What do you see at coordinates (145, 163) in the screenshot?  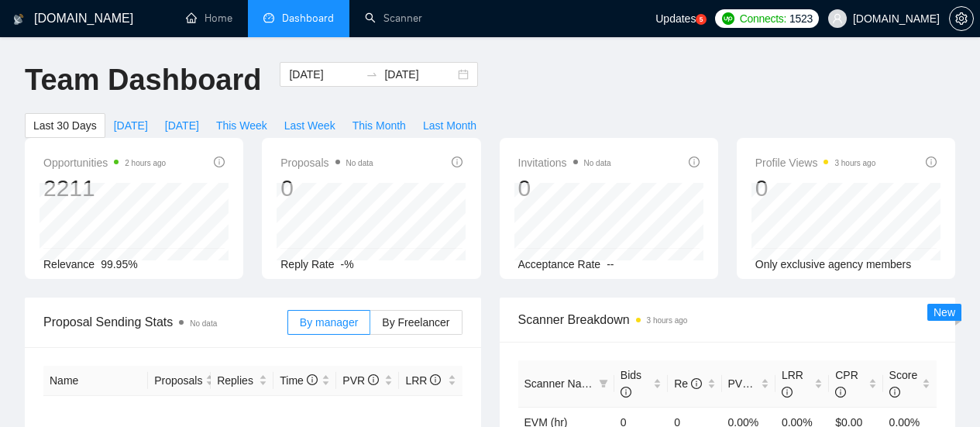 I see `time: 2 hours ago` at bounding box center [145, 163].